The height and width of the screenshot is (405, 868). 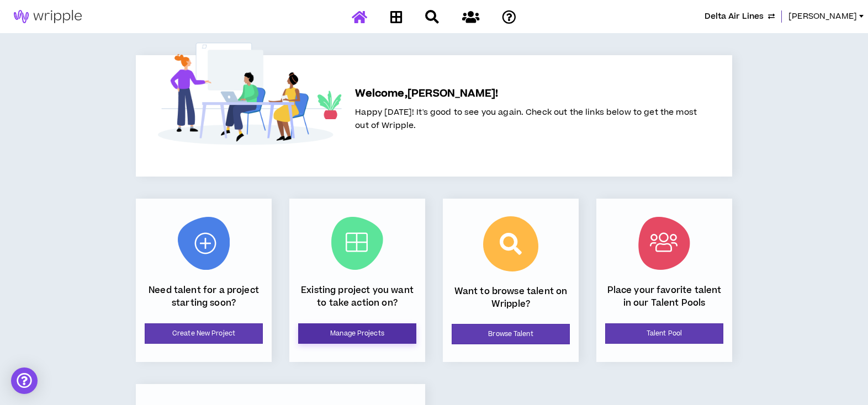 What do you see at coordinates (357, 243) in the screenshot?
I see `img: Current Projects` at bounding box center [357, 243].